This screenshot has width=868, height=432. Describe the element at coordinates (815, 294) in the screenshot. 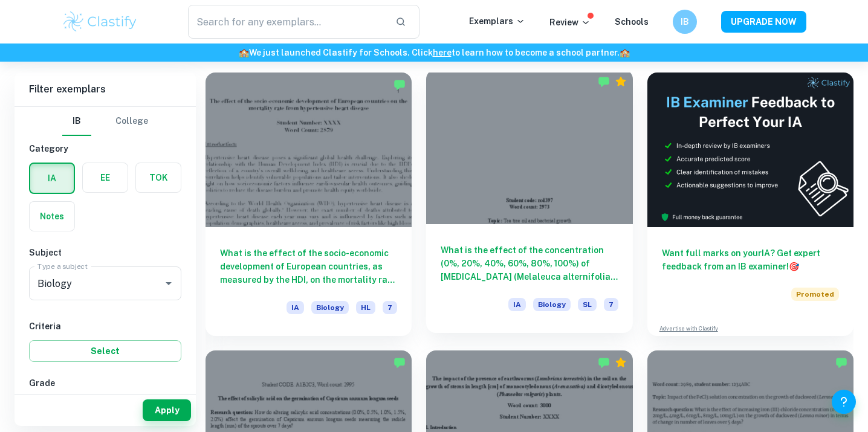

I see `span: Promoted` at that location.